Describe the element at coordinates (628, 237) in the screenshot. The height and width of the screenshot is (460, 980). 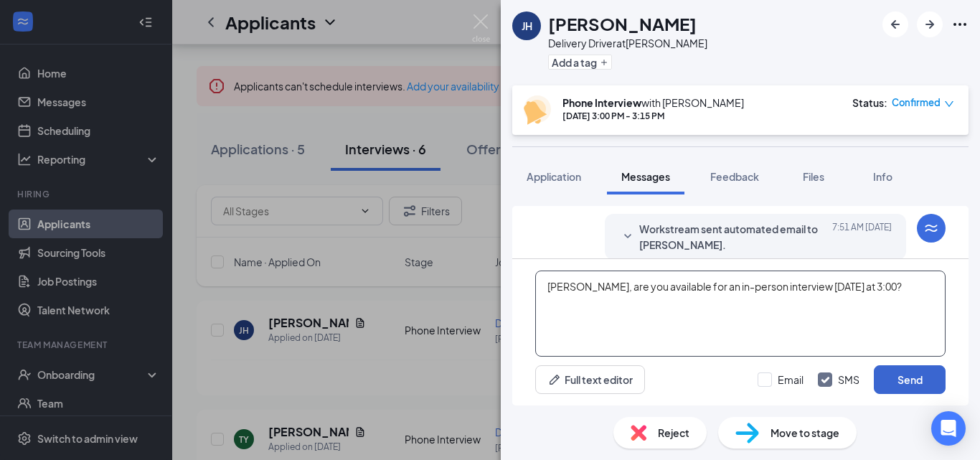
I see `svg: SmallChevronDown` at that location.